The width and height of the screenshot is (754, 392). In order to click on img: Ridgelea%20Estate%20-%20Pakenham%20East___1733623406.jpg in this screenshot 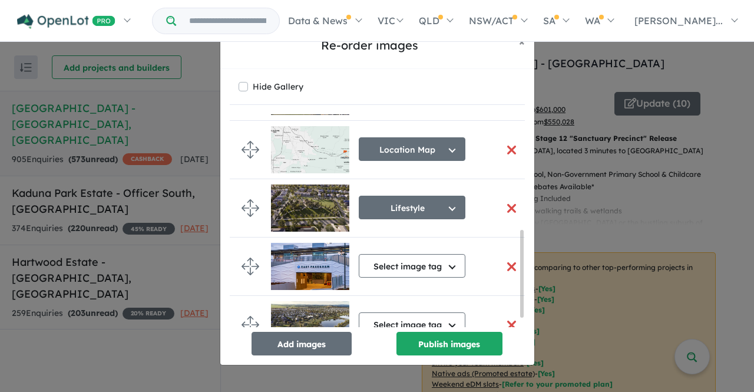, I will do `click(310, 266)`.